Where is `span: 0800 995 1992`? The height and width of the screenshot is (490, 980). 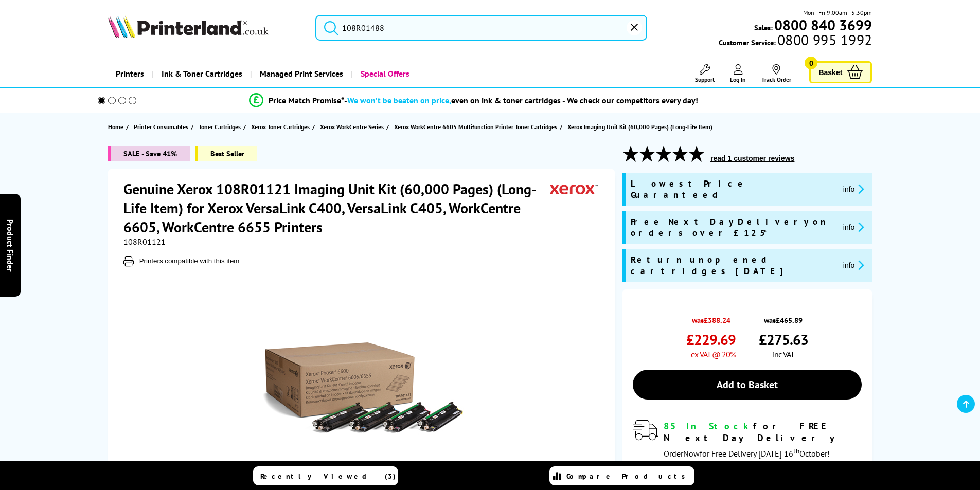 span: 0800 995 1992 is located at coordinates (823, 40).